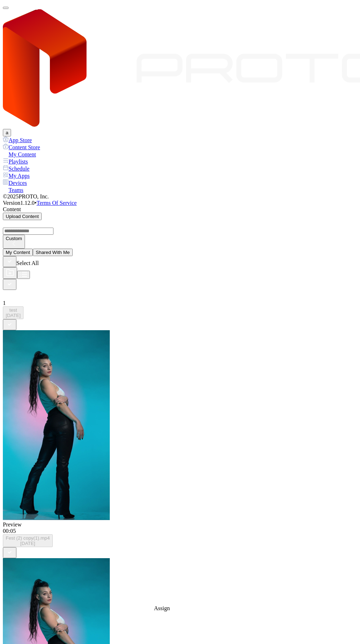 This screenshot has width=360, height=644. What do you see at coordinates (180, 169) in the screenshot?
I see `div: Schedule` at bounding box center [180, 169].